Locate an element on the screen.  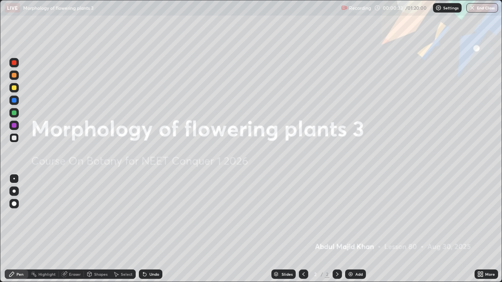
div: More is located at coordinates (490, 275).